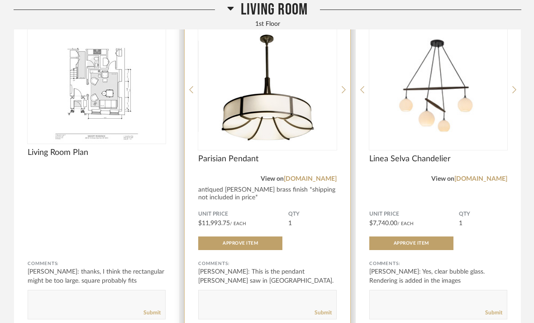 This screenshot has height=323, width=534. What do you see at coordinates (214, 223) in the screenshot?
I see `span: $11,993.75` at bounding box center [214, 223].